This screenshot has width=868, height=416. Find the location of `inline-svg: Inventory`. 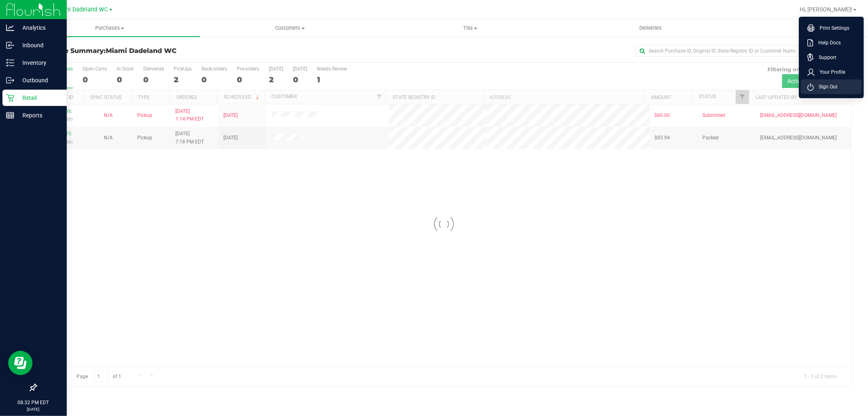

inline-svg: Inventory is located at coordinates (10, 63).